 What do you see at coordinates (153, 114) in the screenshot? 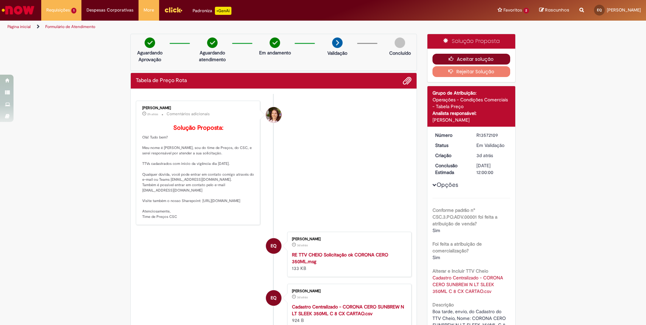
I see `span: 2h atrás` at bounding box center [153, 114].